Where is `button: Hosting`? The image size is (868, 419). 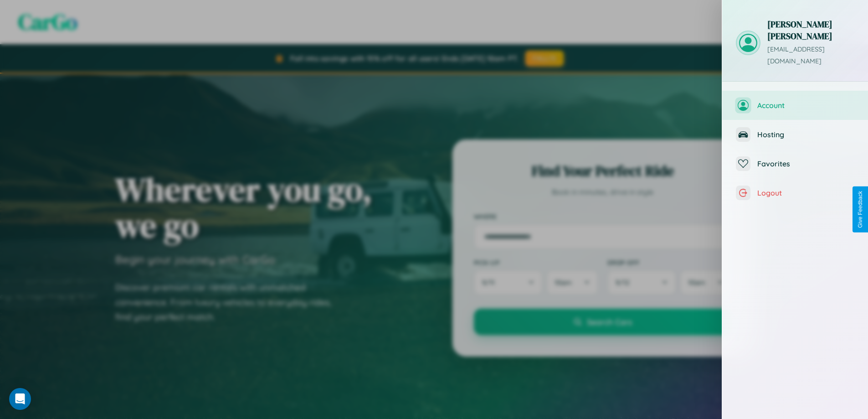
button: Hosting is located at coordinates (795, 134).